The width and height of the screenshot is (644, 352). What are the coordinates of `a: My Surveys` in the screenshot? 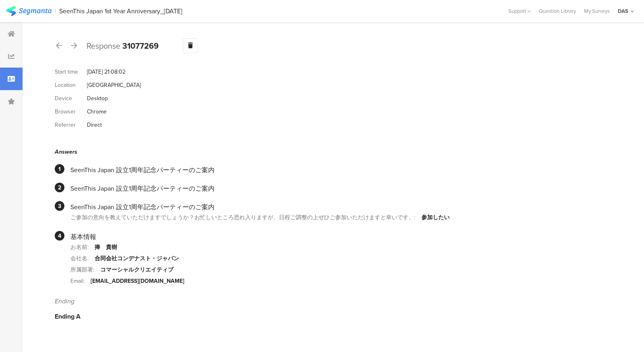 It's located at (597, 11).